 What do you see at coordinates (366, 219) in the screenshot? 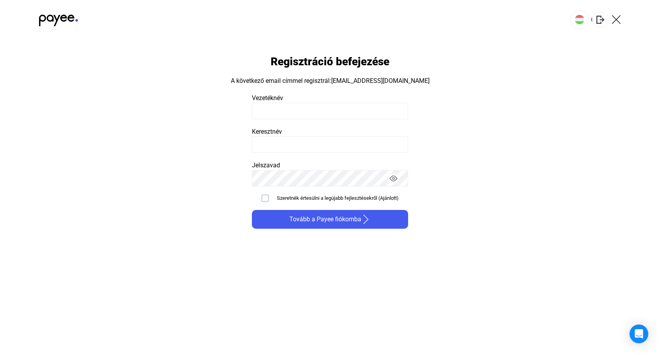
I see `img: arrow-right-white` at bounding box center [366, 219].